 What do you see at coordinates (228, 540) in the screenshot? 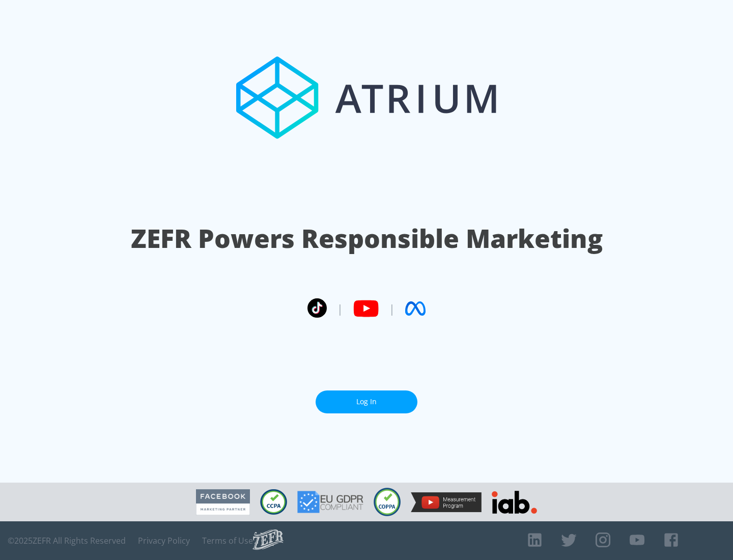
I see `a: Terms of Use` at bounding box center [228, 540].